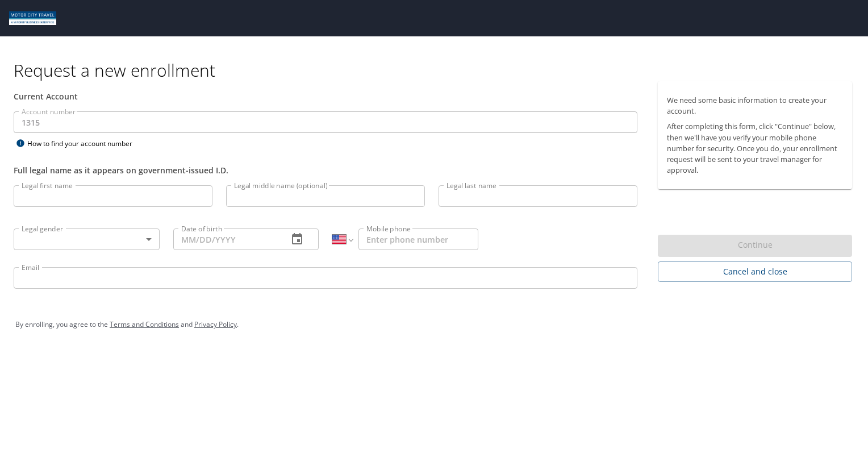  What do you see at coordinates (326, 96) in the screenshot?
I see `div: Current Account` at bounding box center [326, 96].